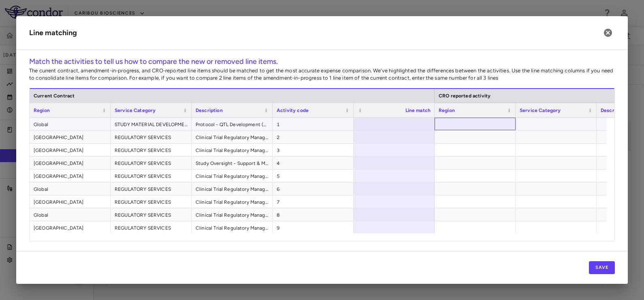 This screenshot has width=644, height=300. Describe the element at coordinates (232, 215) in the screenshot. I see `span: Clinical Trial Regulatory Management: Preparation of a non-substantial amendment or notification ...` at that location.